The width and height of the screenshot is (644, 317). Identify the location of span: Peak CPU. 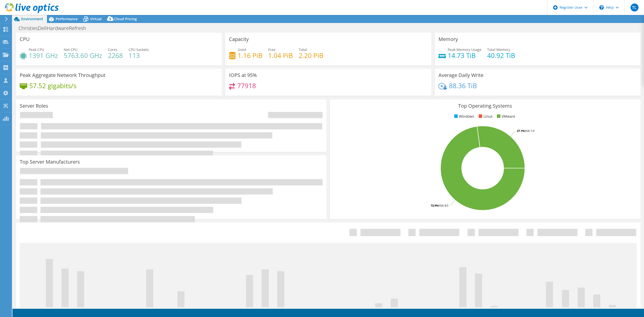
(37, 50).